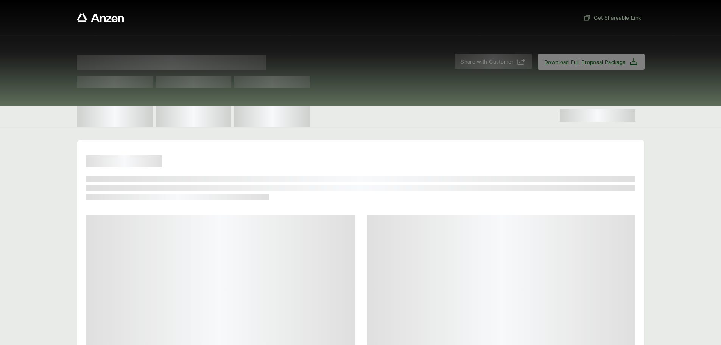 Image resolution: width=721 pixels, height=345 pixels. I want to click on span: Proposal for, so click(171, 62).